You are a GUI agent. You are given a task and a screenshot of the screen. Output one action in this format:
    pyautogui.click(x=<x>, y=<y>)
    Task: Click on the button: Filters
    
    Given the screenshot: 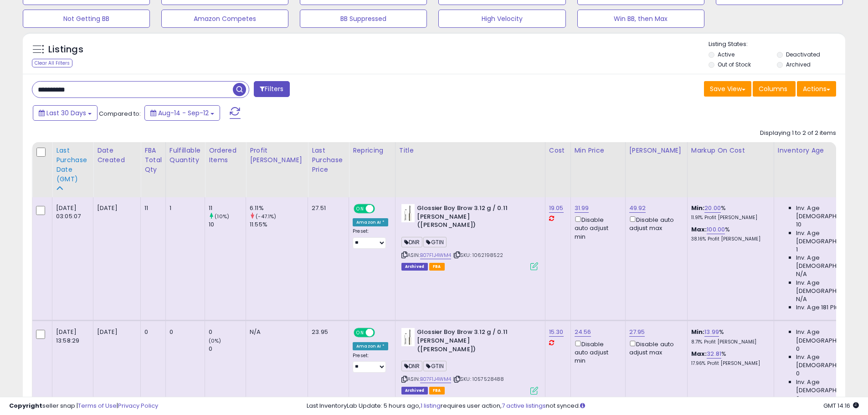 What is the action you would take?
    pyautogui.click(x=272, y=89)
    